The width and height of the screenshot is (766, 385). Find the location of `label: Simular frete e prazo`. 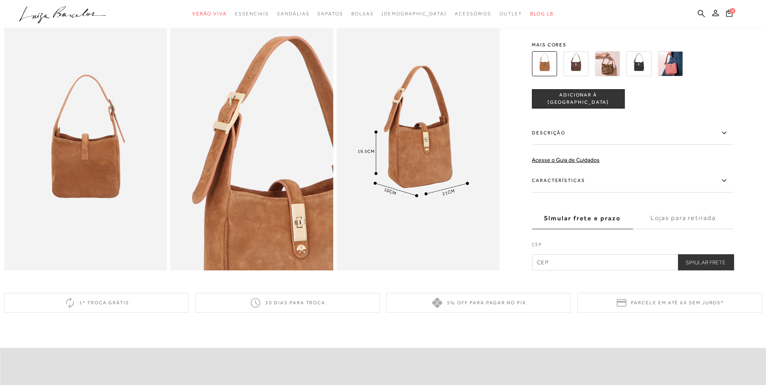

label: Simular frete e prazo is located at coordinates (582, 219).